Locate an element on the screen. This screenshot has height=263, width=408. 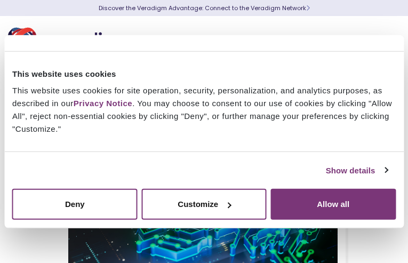
a: Privacy Notice is located at coordinates (103, 103).